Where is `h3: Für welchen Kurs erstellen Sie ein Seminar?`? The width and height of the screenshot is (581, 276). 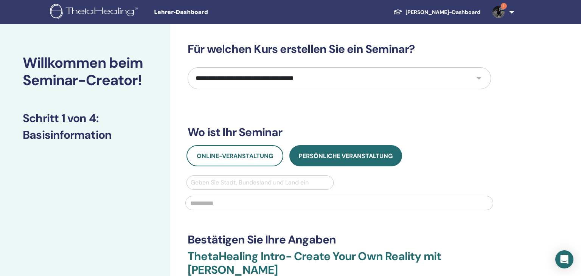
h3: Für welchen Kurs erstellen Sie ein Seminar? is located at coordinates (339, 49).